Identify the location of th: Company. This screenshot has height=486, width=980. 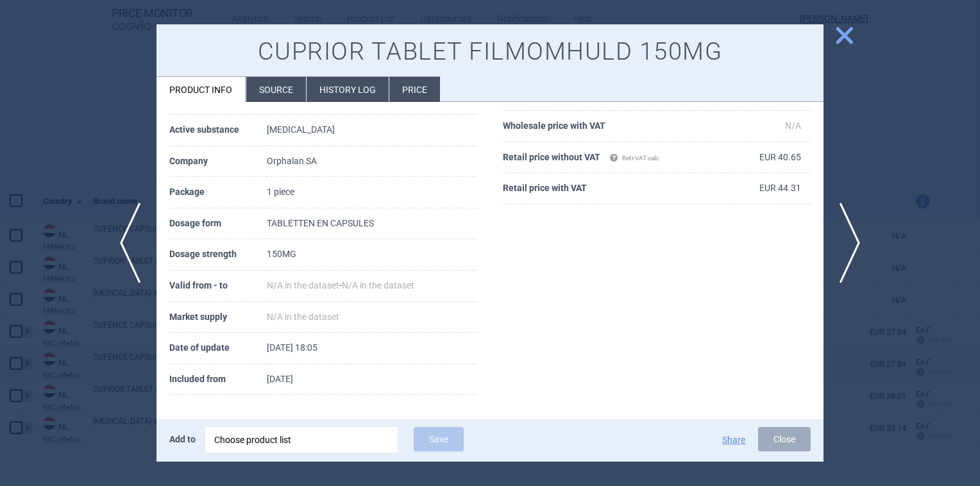
(218, 162).